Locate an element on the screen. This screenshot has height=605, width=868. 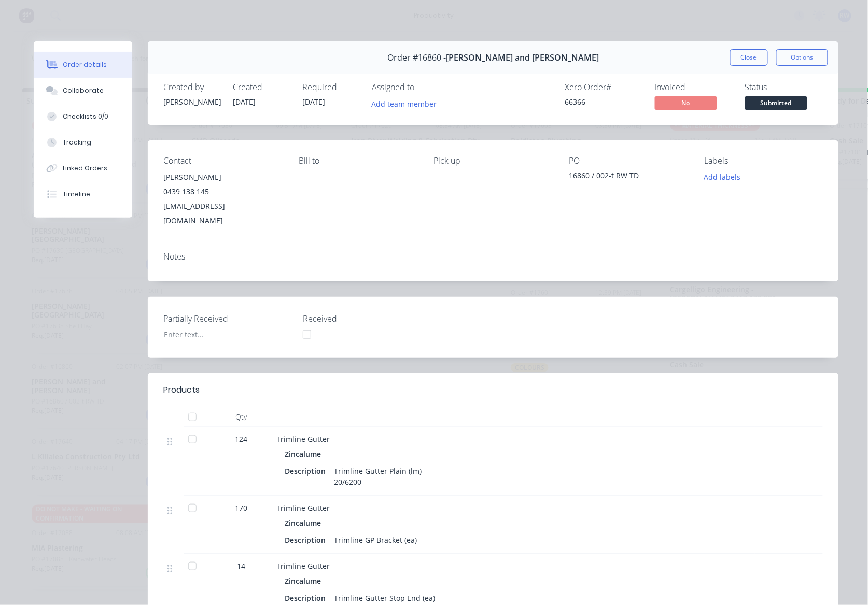
div: Checklists 0/0 is located at coordinates (85, 117).